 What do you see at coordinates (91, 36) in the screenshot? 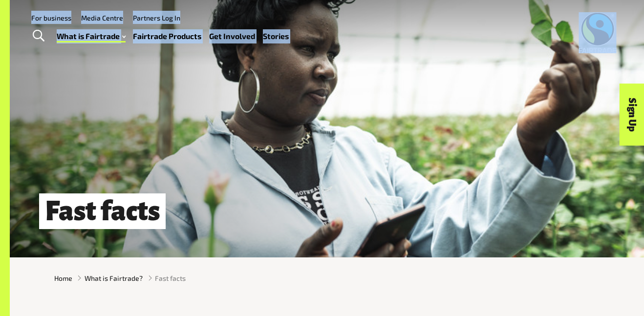
I see `a: What is Fairtrade` at bounding box center [91, 36].